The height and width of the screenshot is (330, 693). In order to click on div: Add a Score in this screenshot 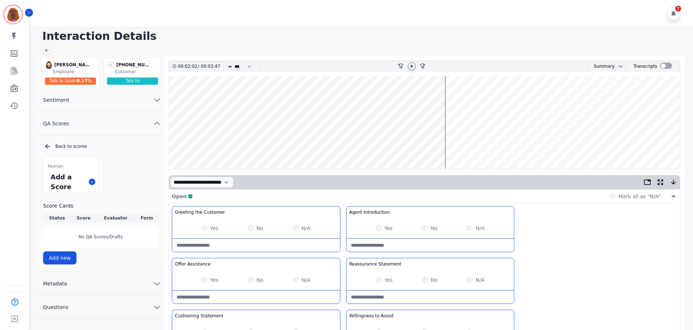, I will do `click(67, 182)`.